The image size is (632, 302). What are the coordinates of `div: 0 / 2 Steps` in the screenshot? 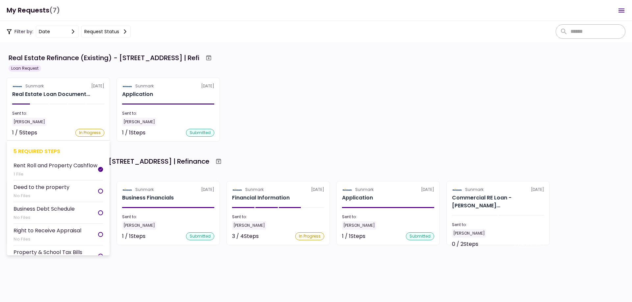 It's located at (465, 244).